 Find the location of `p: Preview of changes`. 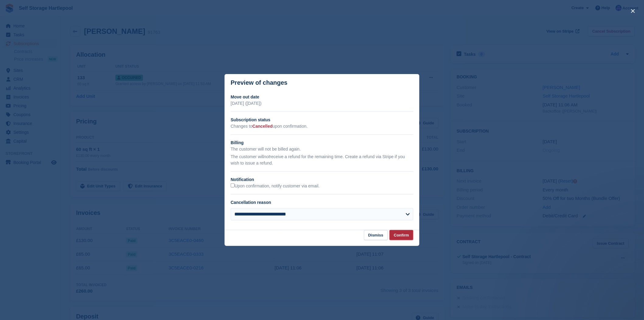

p: Preview of changes is located at coordinates (259, 83).